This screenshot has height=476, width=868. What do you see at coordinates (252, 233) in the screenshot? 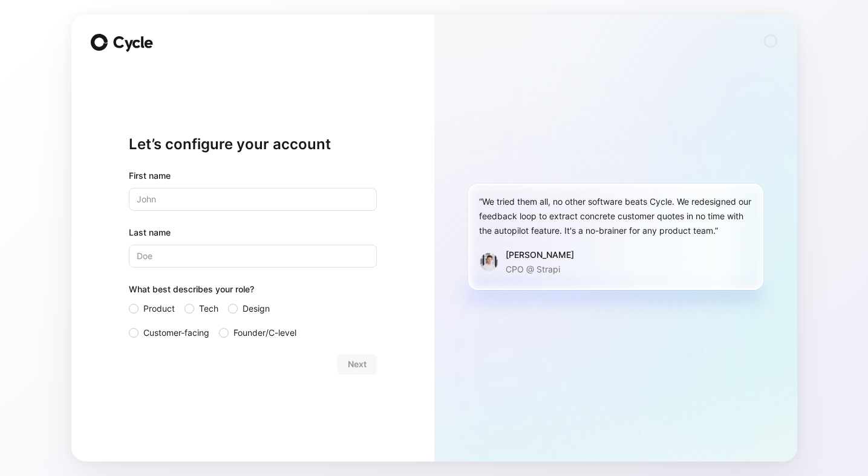
I see `label: Last name` at bounding box center [252, 233].